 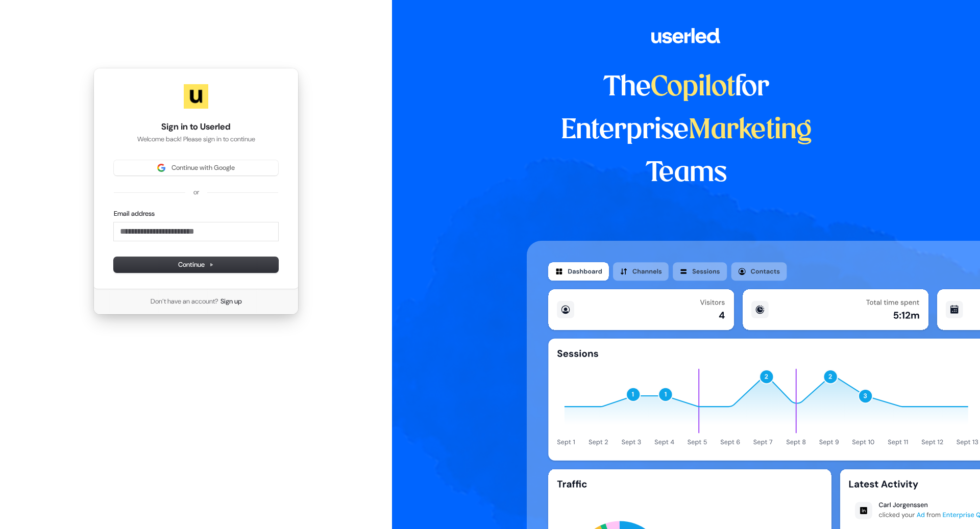 I want to click on button: Sign in with GoogleContinue with Google, so click(x=196, y=168).